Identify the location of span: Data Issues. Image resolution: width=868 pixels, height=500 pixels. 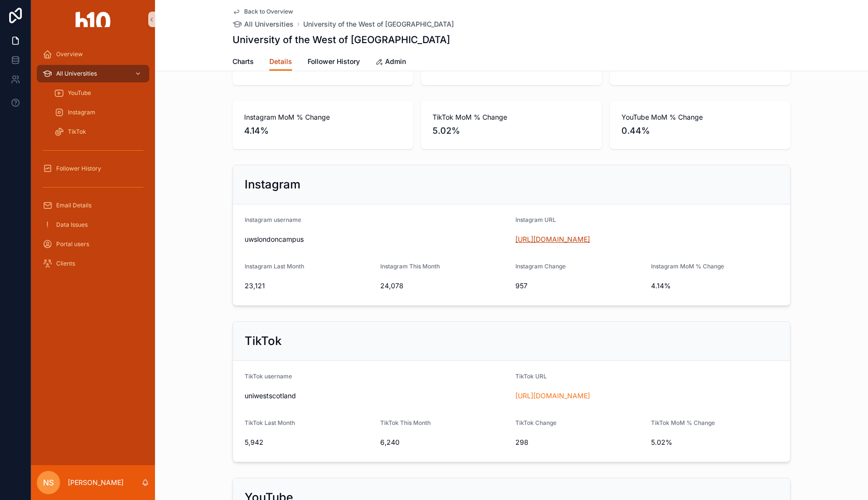
(72, 225).